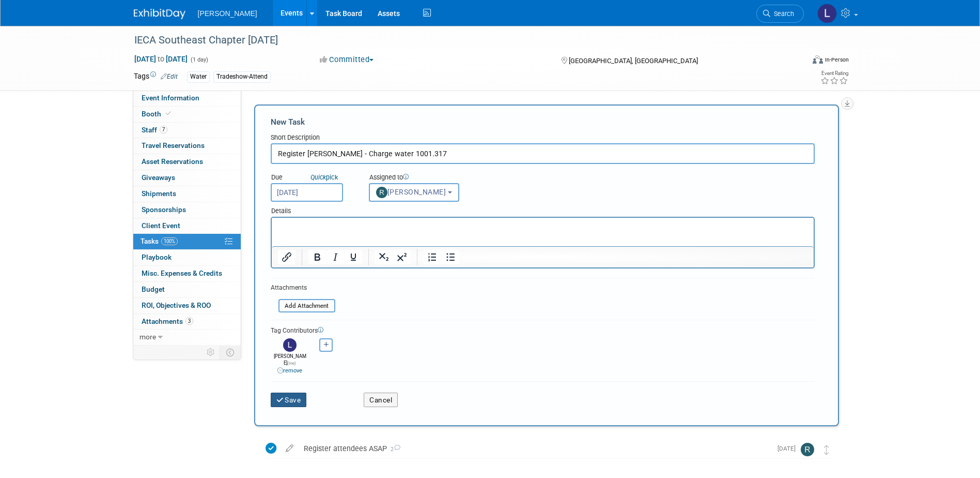 The image size is (980, 478). Describe the element at coordinates (187, 290) in the screenshot. I see `a: Budget` at that location.